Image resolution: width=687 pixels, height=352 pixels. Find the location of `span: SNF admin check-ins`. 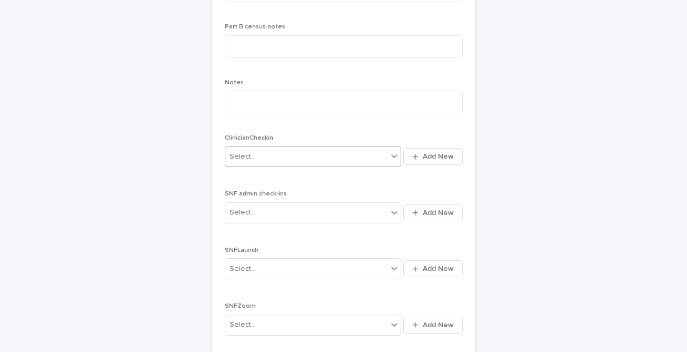

span: SNF admin check-ins is located at coordinates (256, 194).